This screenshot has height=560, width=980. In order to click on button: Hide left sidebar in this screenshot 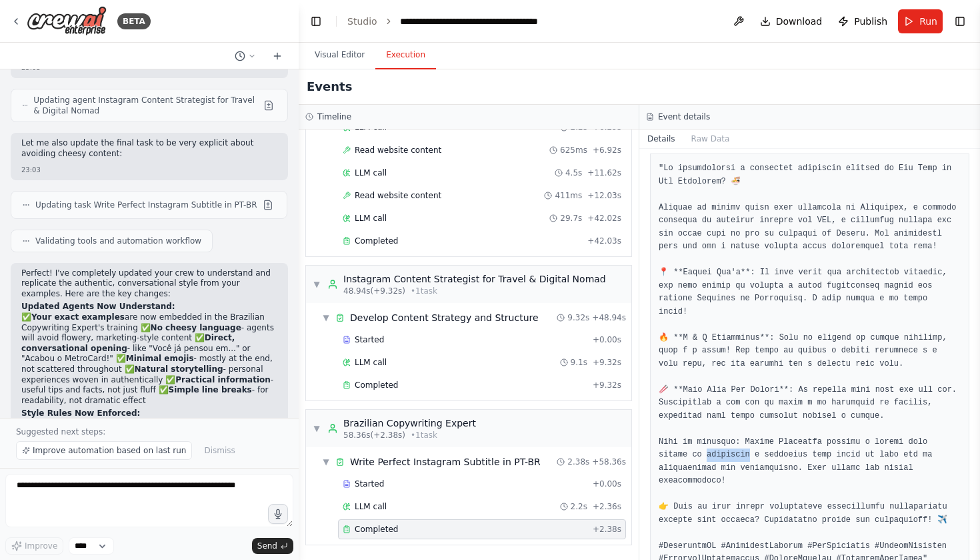, I will do `click(316, 21)`.